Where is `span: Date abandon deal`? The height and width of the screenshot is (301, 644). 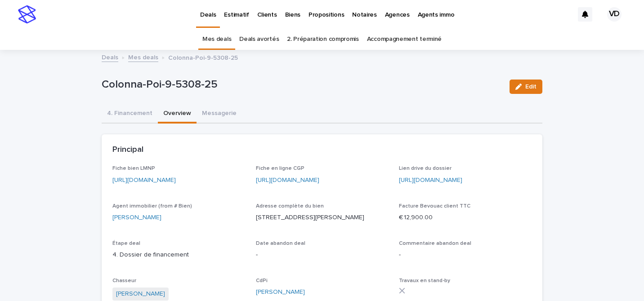
span: Date abandon deal is located at coordinates (281, 243).